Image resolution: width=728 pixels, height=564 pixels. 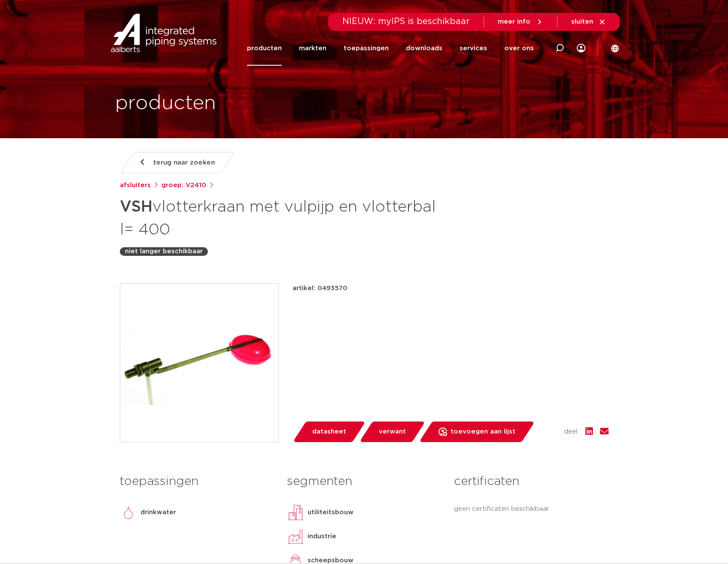 What do you see at coordinates (184, 163) in the screenshot?
I see `span: terug naar zoeken` at bounding box center [184, 163].